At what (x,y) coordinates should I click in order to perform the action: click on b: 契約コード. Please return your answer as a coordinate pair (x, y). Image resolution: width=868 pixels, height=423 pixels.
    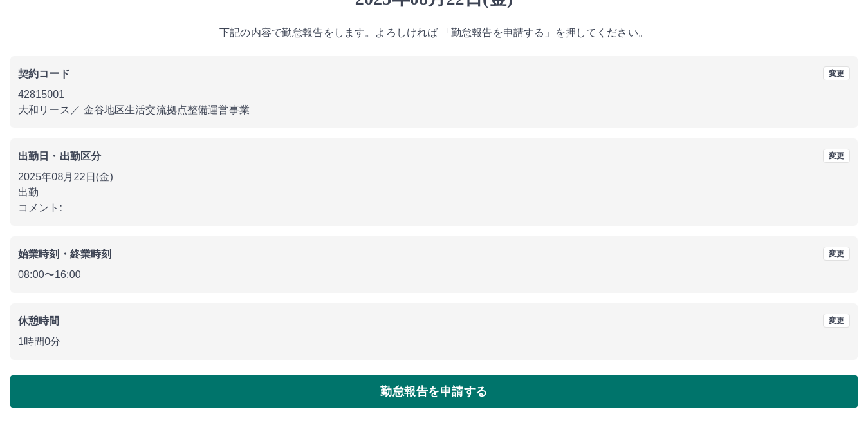
    Looking at the image, I should click on (44, 74).